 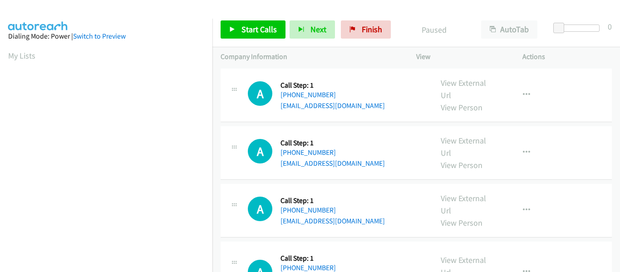 What do you see at coordinates (312, 30) in the screenshot?
I see `button: Next` at bounding box center [312, 30].